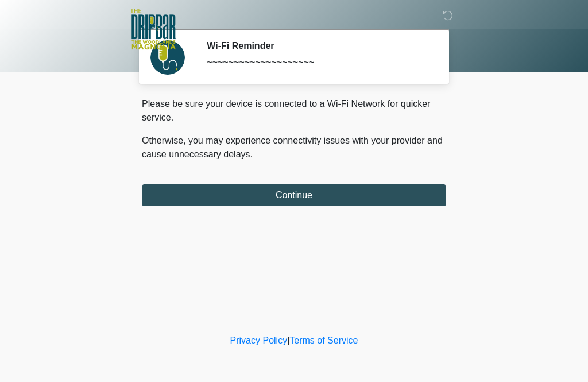  Describe the element at coordinates (294, 111) in the screenshot. I see `p: Please be sure your device is connected to a Wi-Fi Network for quicker service.` at that location.